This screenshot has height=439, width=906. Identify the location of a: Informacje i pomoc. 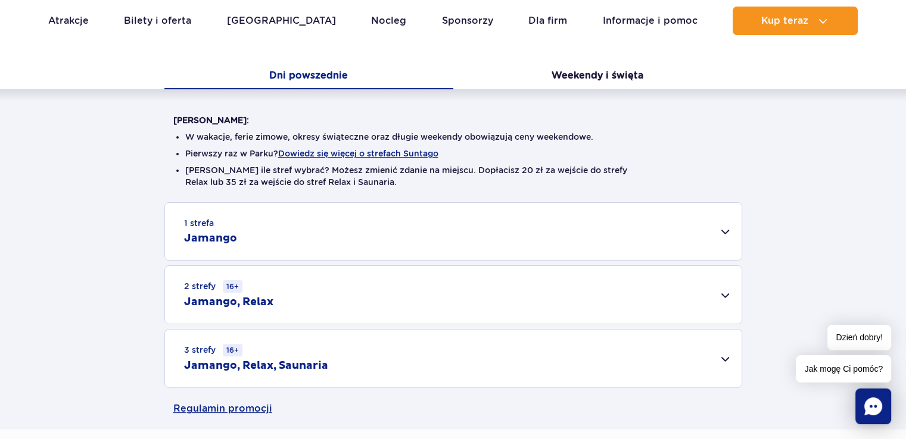
(650, 21).